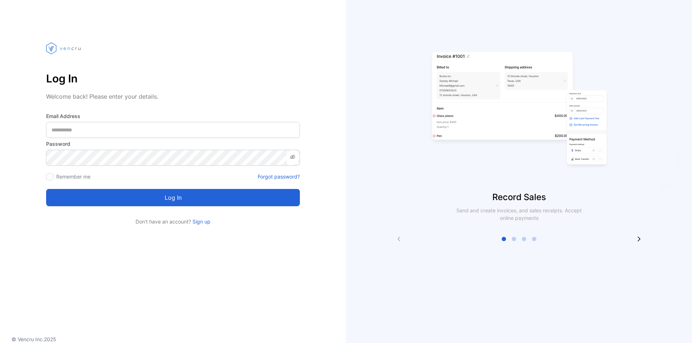 The image size is (692, 343). Describe the element at coordinates (279, 177) in the screenshot. I see `a: Forgot password?` at that location.